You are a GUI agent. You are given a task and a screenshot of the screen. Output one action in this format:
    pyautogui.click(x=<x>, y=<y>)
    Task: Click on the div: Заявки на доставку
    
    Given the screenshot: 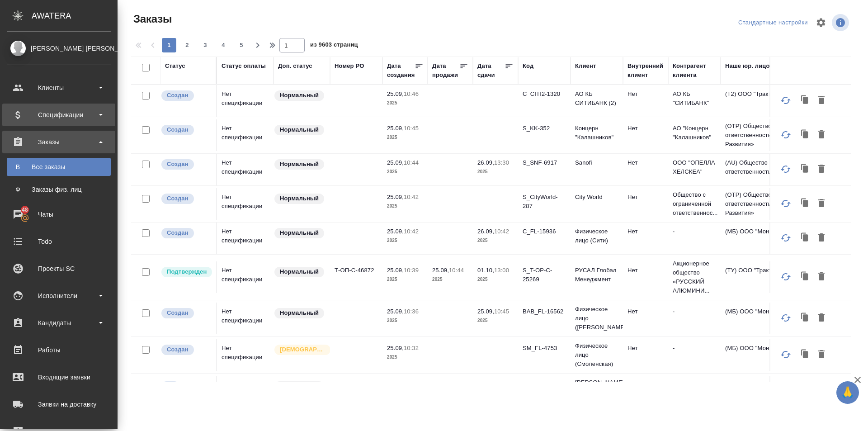 What is the action you would take?
    pyautogui.click(x=59, y=404)
    